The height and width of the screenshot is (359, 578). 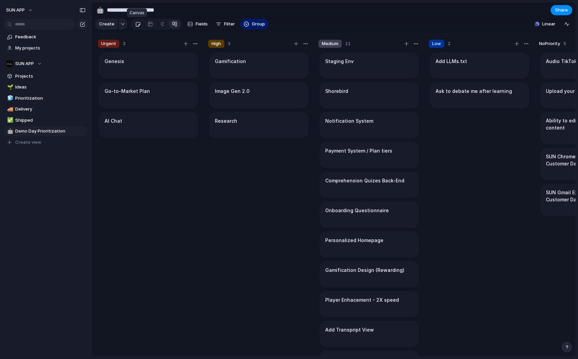 What do you see at coordinates (46, 131) in the screenshot?
I see `div: 🤖Demo Day Prioritization` at bounding box center [46, 131].